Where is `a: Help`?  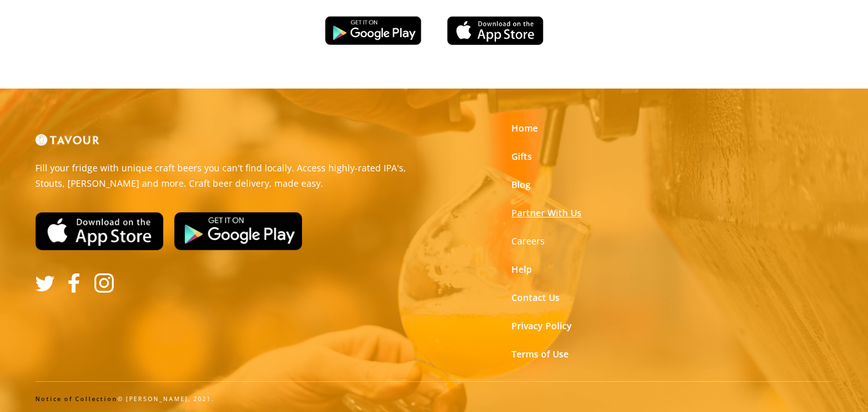 a: Help is located at coordinates (522, 270).